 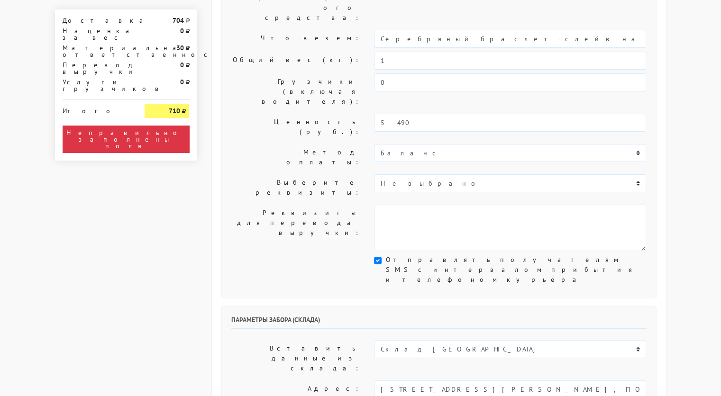 What do you see at coordinates (97, 20) in the screenshot?
I see `div: Доставка` at bounding box center [97, 20].